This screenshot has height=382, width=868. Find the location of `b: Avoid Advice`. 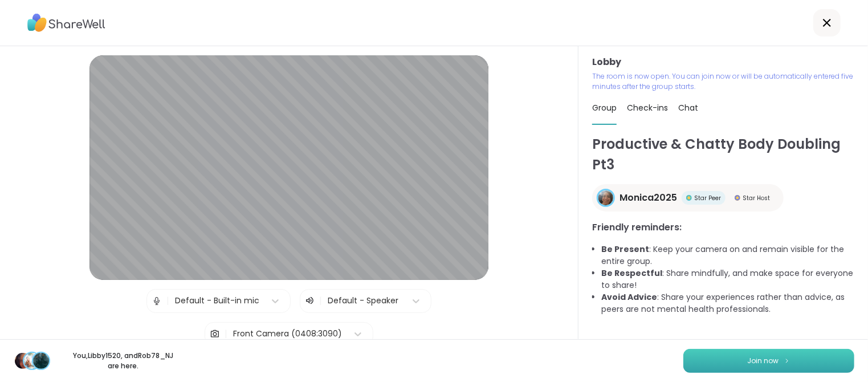

b: Avoid Advice is located at coordinates (629, 297).